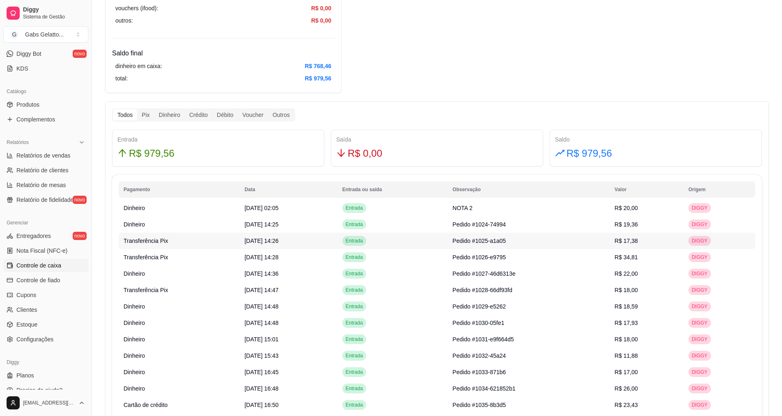 The width and height of the screenshot is (782, 416). What do you see at coordinates (225, 115) in the screenshot?
I see `div: Débito` at bounding box center [225, 115].